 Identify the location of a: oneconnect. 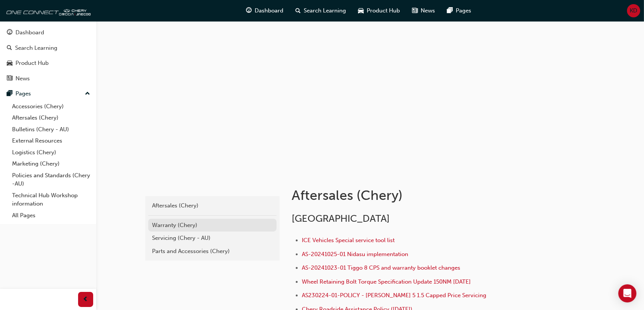
(47, 10).